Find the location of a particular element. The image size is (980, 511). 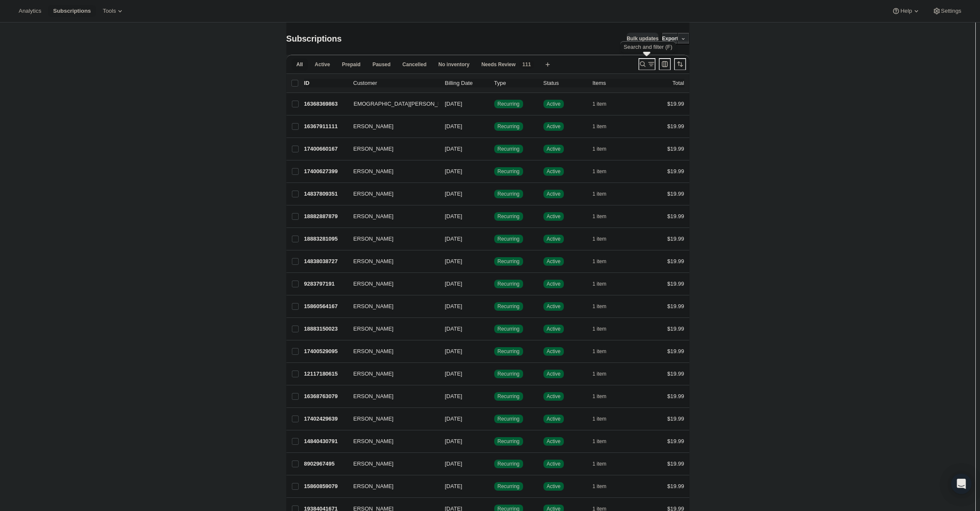

span: Cancelled is located at coordinates (414, 64).